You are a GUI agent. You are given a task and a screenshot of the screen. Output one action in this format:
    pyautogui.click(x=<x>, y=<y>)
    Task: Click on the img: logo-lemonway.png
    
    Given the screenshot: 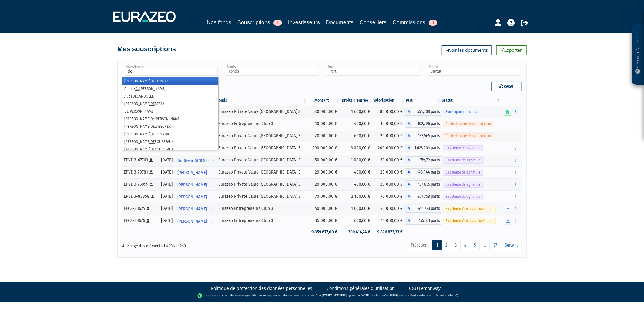 What is the action you would take?
    pyautogui.click(x=209, y=296)
    